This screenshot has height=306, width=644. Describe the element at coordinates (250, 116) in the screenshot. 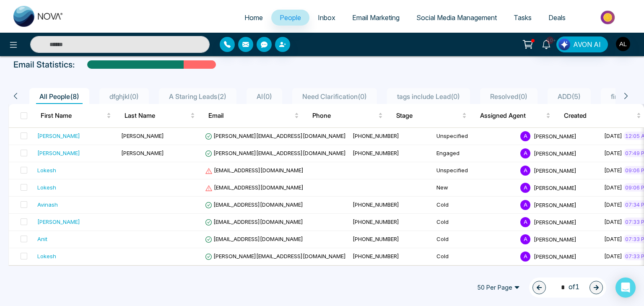

I see `span: Email` at that location.